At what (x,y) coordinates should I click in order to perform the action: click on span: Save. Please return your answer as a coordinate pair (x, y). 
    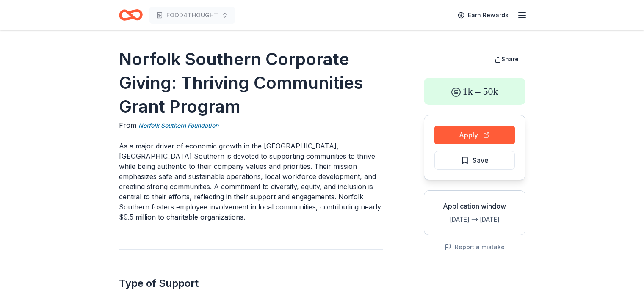
    Looking at the image, I should click on (481, 160).